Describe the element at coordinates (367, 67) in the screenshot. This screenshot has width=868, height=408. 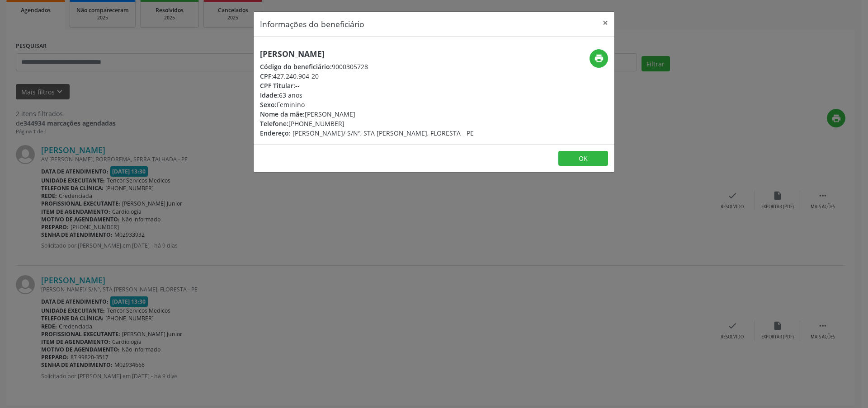
I see `div: 9000305728` at that location.